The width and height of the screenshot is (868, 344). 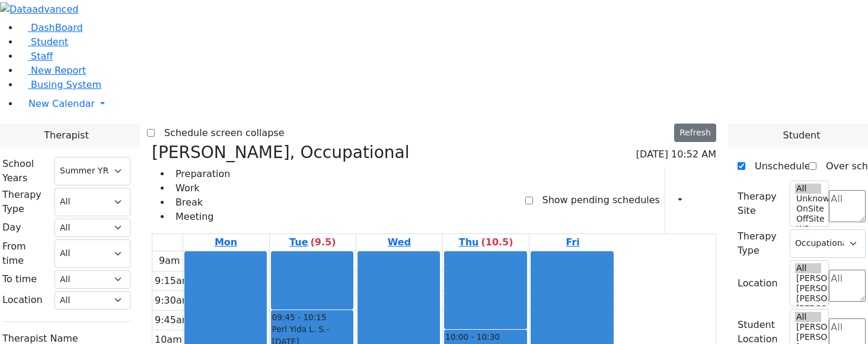 What do you see at coordinates (41, 56) in the screenshot?
I see `span: Staff` at bounding box center [41, 56].